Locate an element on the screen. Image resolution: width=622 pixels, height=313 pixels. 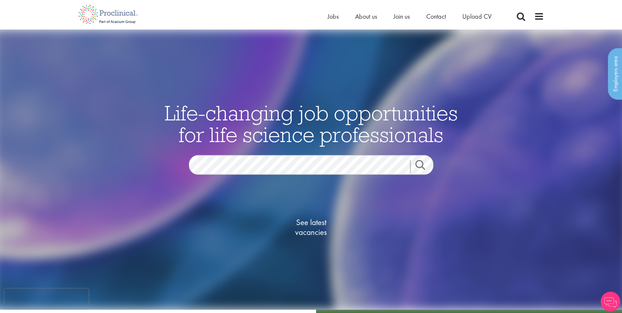
a: Job search submit button is located at coordinates (424, 166).